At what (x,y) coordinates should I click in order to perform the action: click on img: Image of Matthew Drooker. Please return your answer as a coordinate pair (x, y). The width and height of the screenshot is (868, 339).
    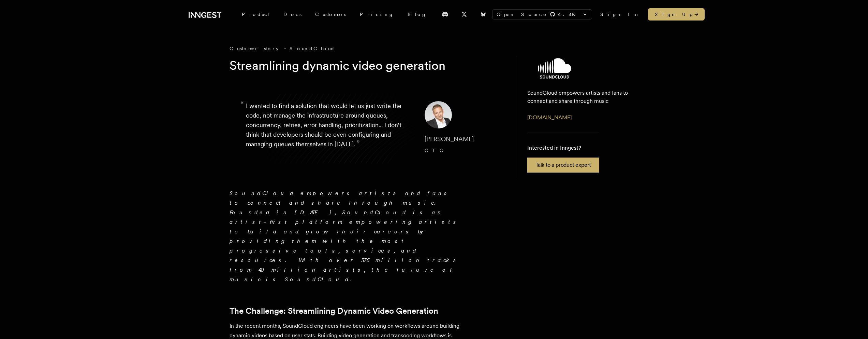
    Looking at the image, I should click on (439, 114).